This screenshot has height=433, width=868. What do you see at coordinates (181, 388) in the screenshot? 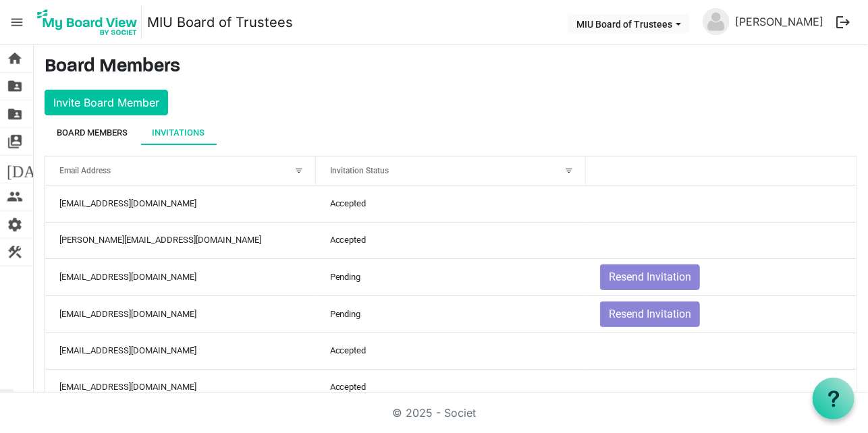
I see `td: sankari@miu.edu column header Email Address` at bounding box center [181, 388].